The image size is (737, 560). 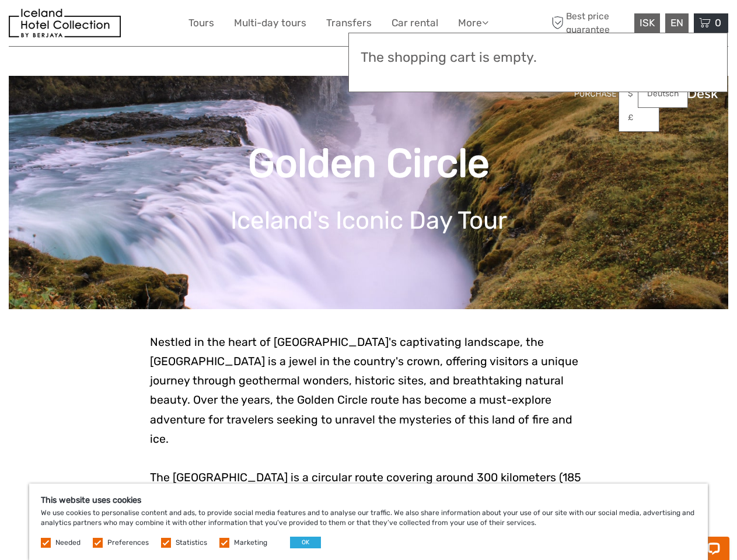 I want to click on span: 0, so click(x=718, y=23).